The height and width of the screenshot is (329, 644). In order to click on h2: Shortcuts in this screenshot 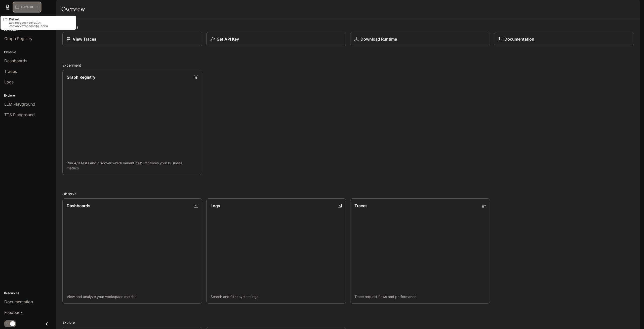, I will do `click(349, 27)`.